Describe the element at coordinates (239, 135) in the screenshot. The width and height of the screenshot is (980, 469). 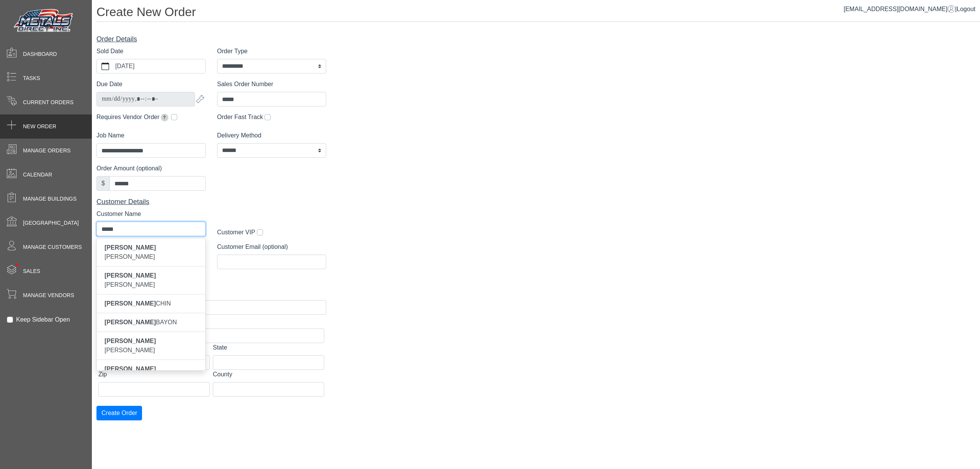
I see `label: Delivery Method` at that location.